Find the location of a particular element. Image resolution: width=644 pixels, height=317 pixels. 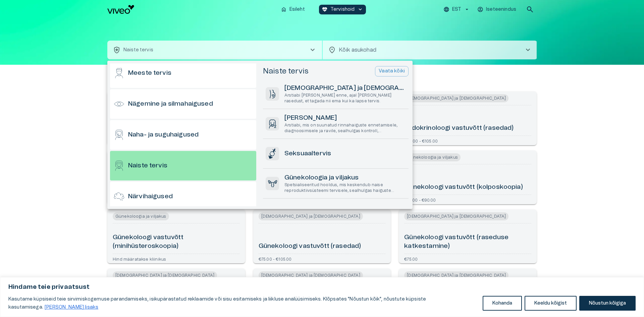

button: Kohanda is located at coordinates (502, 303).